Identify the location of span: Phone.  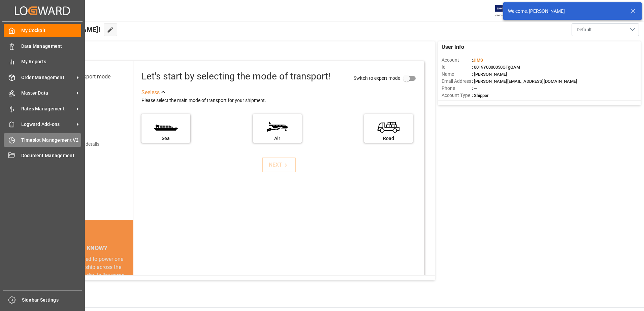
(456, 88).